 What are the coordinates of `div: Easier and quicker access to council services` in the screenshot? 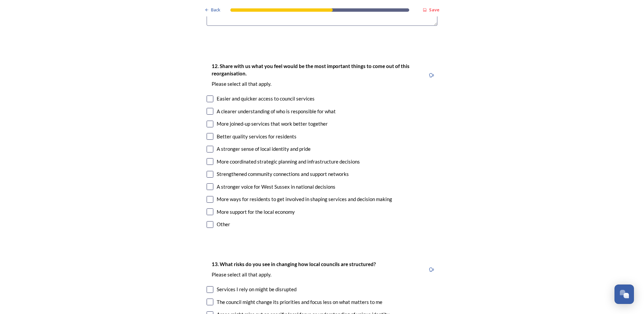 It's located at (265, 99).